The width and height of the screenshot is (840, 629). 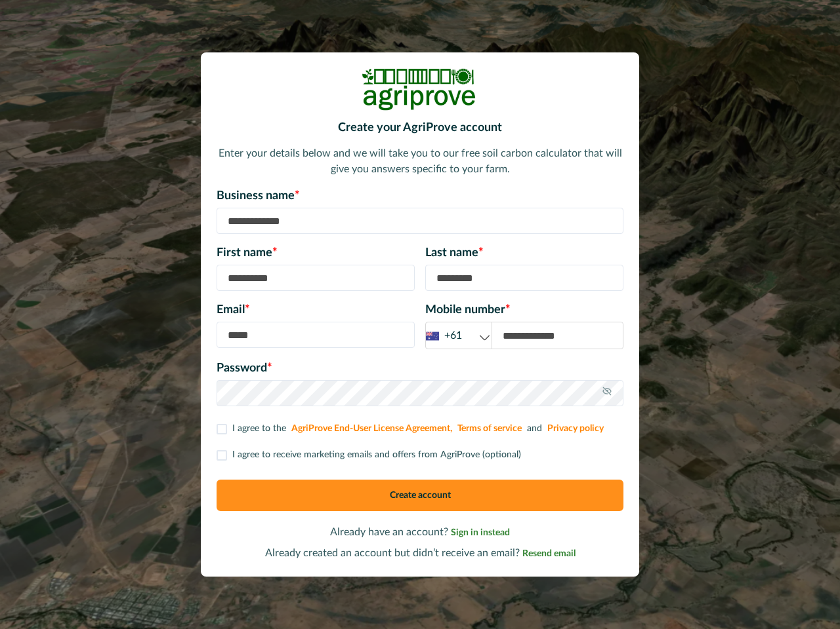 I want to click on a: Sign in instead, so click(x=480, y=532).